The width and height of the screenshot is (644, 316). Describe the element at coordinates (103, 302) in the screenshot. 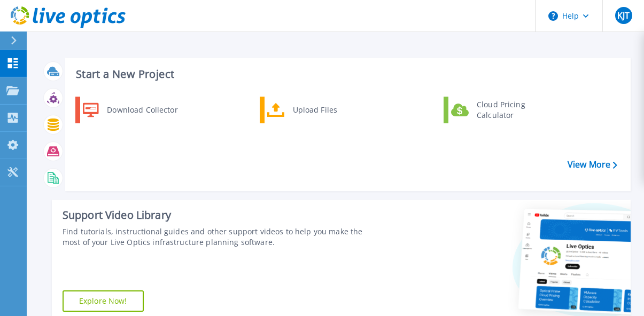

I see `a: Explore Now!` at that location.